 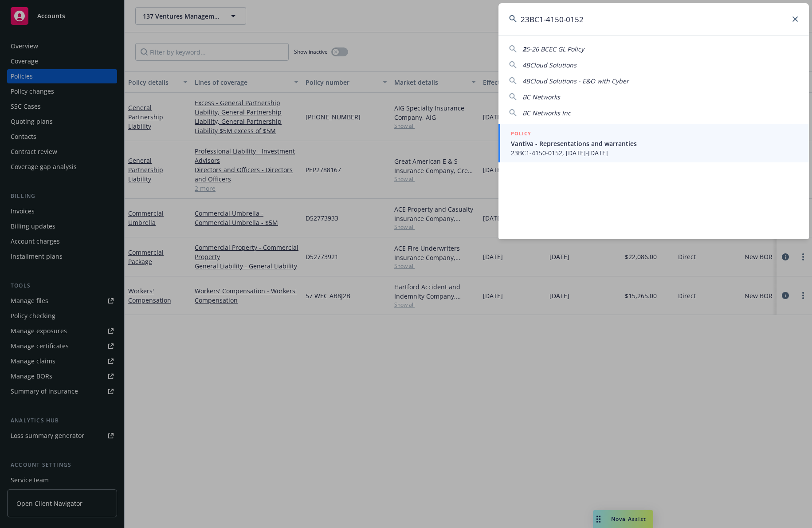 I want to click on span: BC Networks Inc, so click(x=546, y=113).